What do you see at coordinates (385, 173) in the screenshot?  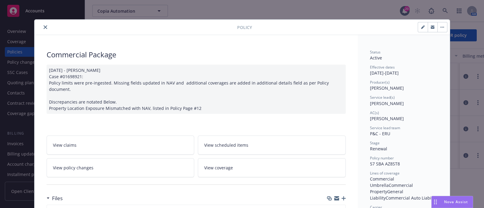 I see `span: Lines of coverage` at bounding box center [385, 173].